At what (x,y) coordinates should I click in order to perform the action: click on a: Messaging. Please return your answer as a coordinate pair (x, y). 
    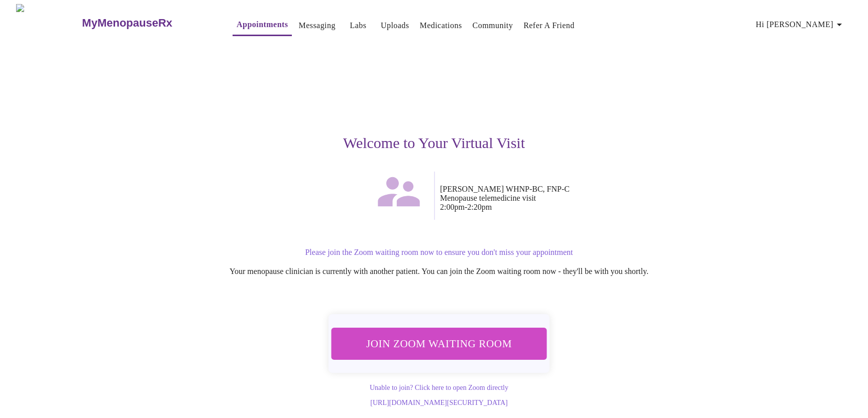
    Looking at the image, I should click on (316, 26).